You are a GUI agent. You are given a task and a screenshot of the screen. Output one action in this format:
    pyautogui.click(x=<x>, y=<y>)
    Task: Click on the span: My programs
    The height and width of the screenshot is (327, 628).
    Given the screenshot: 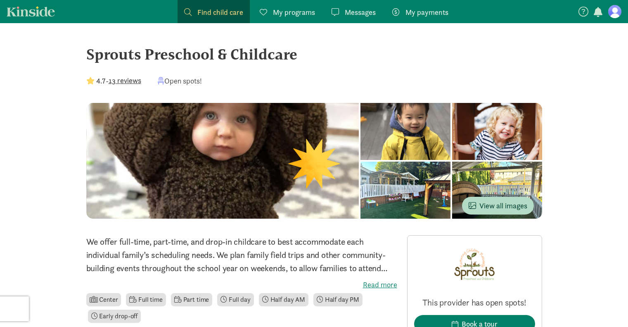 What is the action you would take?
    pyautogui.click(x=294, y=12)
    